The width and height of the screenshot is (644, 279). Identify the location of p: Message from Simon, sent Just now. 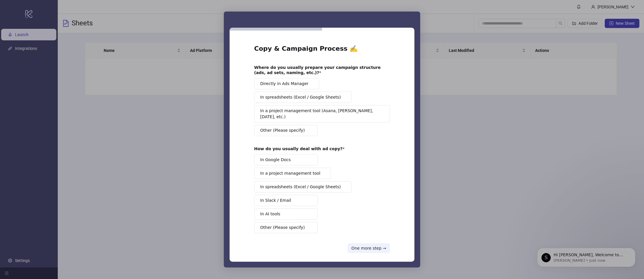
(63, 25).